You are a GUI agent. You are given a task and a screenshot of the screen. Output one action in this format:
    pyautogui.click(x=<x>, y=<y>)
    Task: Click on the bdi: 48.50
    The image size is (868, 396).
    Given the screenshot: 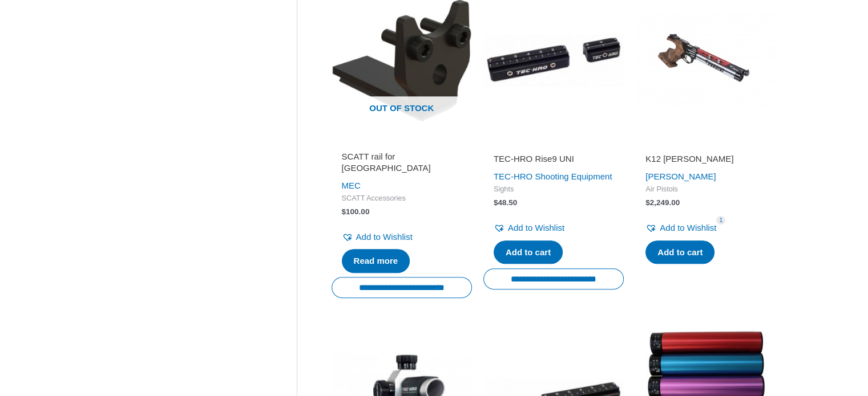 What is the action you would take?
    pyautogui.click(x=505, y=203)
    